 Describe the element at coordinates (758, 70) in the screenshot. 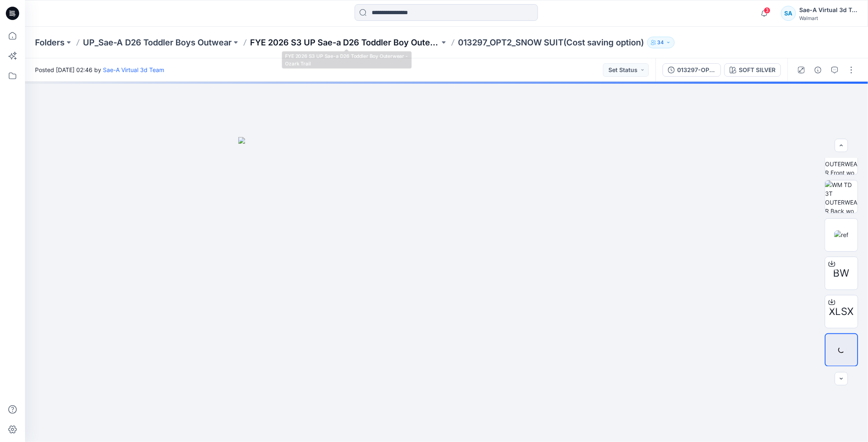

I see `div: SOFT SILVER` at that location.